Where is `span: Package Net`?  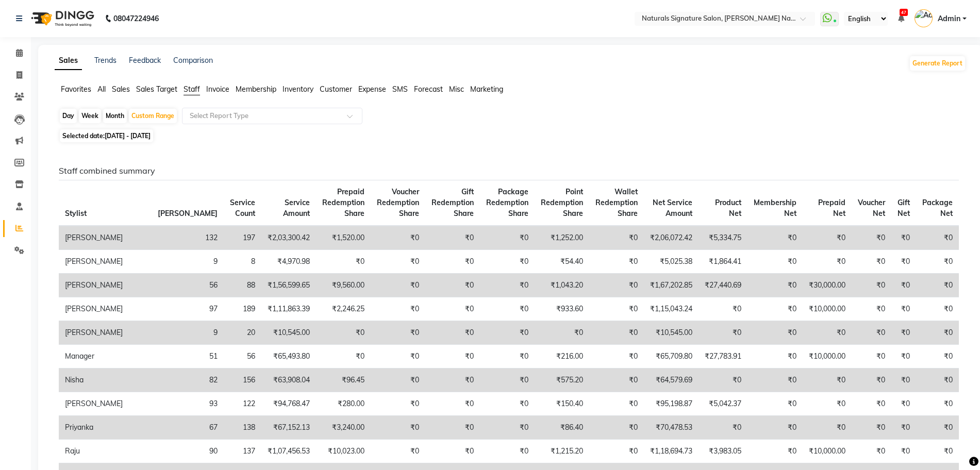 span: Package Net is located at coordinates (938, 208).